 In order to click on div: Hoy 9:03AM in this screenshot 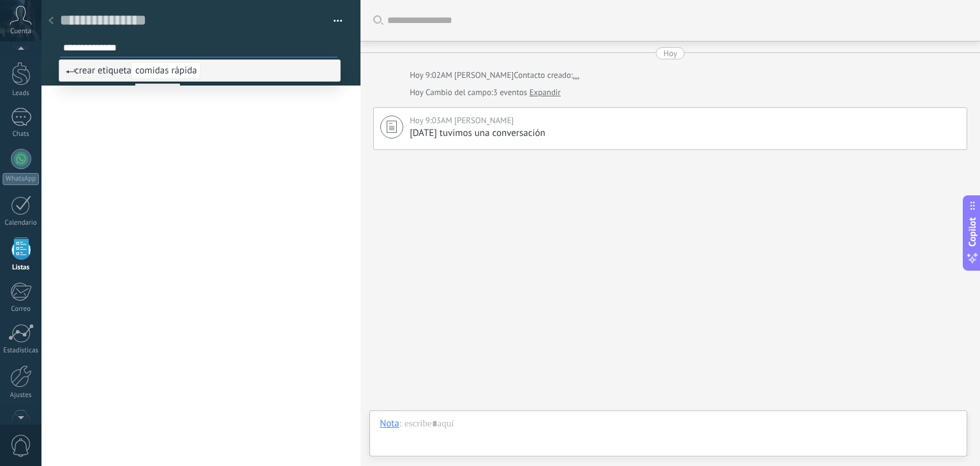, I will do `click(432, 120)`.